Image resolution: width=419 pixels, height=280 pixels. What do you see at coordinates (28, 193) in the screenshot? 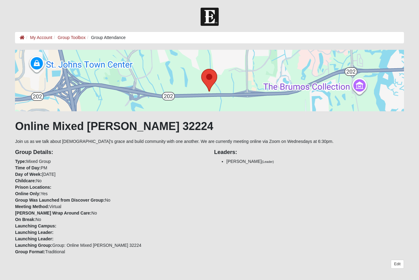
I see `strong: Online Only:` at bounding box center [28, 193].